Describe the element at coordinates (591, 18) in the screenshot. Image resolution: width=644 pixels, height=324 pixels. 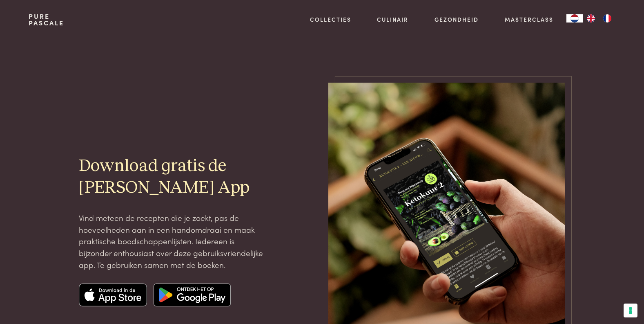
I see `a: EN` at that location.